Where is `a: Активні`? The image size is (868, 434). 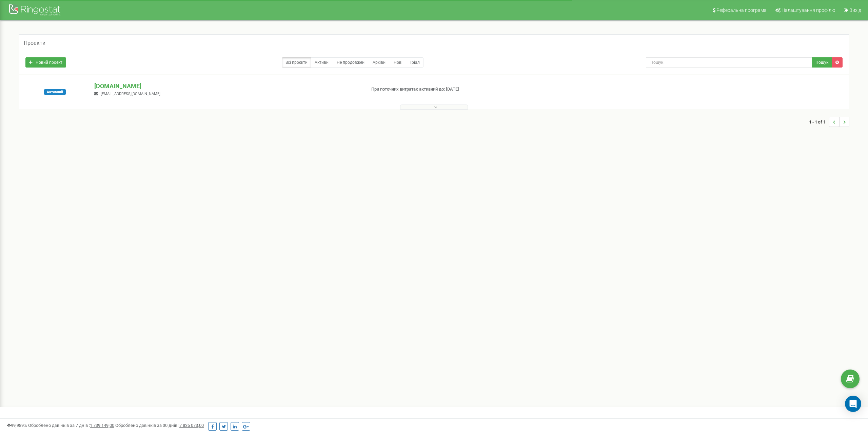
a: Активні is located at coordinates (322, 62).